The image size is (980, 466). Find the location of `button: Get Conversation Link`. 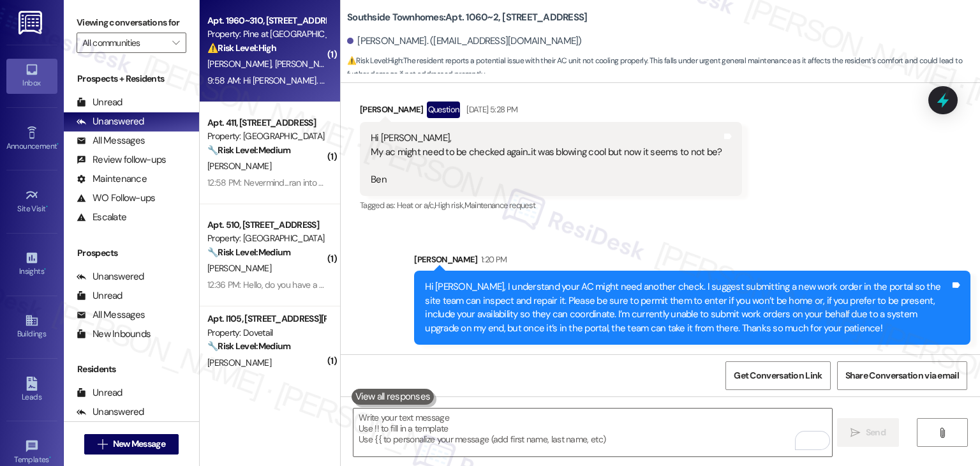

button: Get Conversation Link is located at coordinates (778, 376).